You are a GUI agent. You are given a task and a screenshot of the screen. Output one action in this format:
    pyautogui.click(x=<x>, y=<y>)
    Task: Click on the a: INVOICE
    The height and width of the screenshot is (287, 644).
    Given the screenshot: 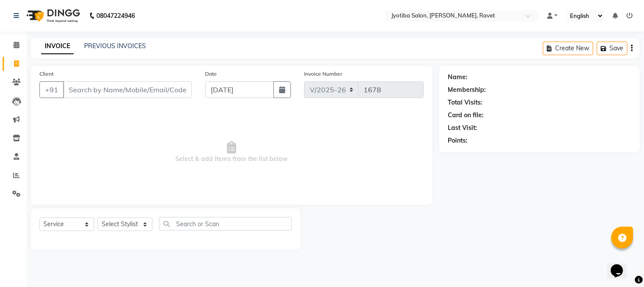 What is the action you would take?
    pyautogui.click(x=57, y=47)
    